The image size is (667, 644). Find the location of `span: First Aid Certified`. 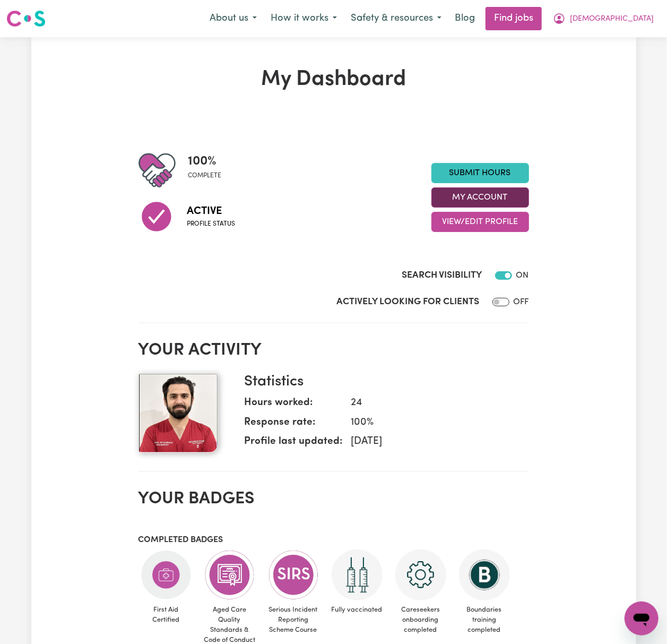

span: First Aid Certified is located at coordinates (166, 615).